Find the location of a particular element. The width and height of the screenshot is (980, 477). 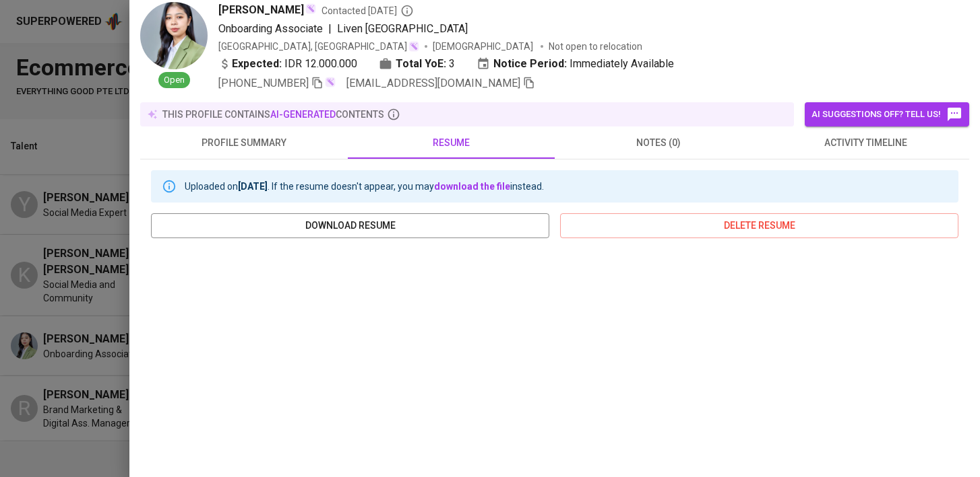

b: Notice Period: is located at coordinates (530, 64).